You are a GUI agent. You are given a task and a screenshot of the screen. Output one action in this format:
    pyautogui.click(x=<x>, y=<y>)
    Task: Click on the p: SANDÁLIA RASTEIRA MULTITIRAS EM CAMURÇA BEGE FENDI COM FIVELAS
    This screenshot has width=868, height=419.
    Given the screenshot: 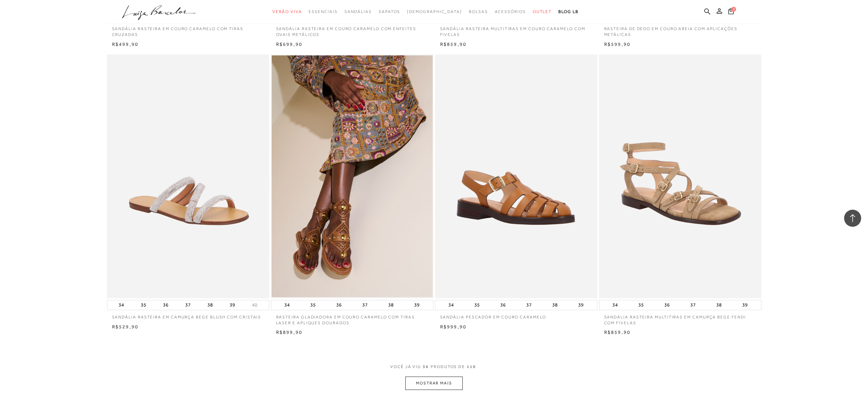 What is the action you would take?
    pyautogui.click(x=680, y=318)
    